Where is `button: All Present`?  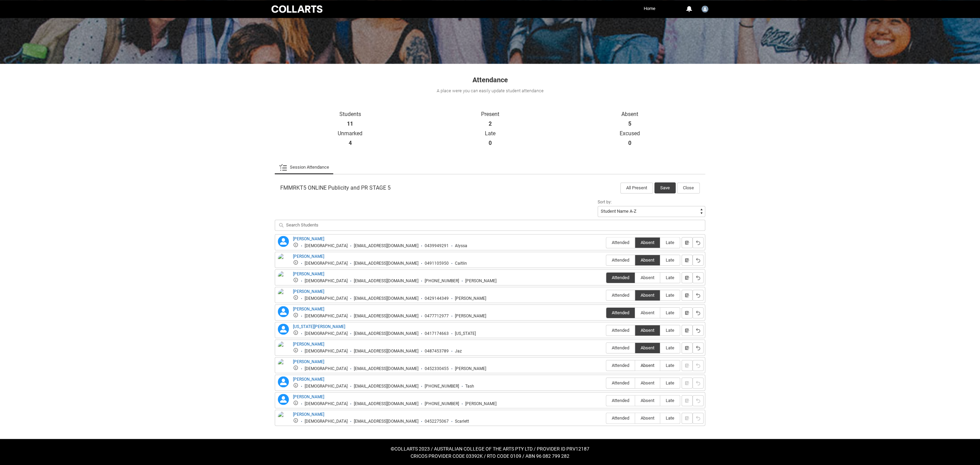 button: All Present is located at coordinates (636, 188).